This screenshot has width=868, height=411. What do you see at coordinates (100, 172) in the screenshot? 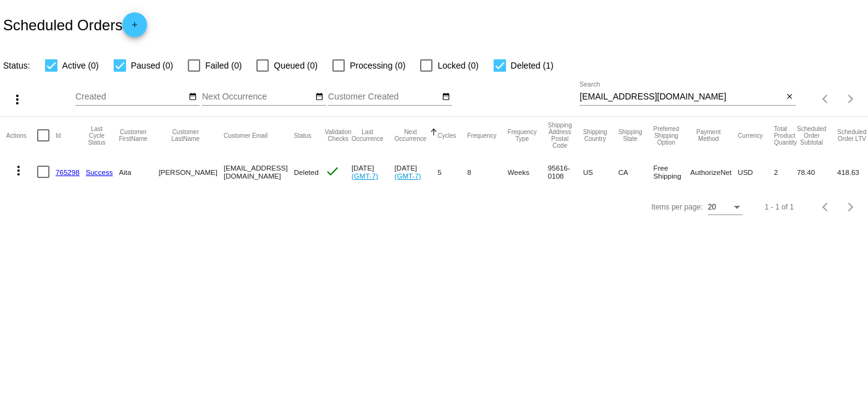
I see `a: Success` at bounding box center [100, 172].